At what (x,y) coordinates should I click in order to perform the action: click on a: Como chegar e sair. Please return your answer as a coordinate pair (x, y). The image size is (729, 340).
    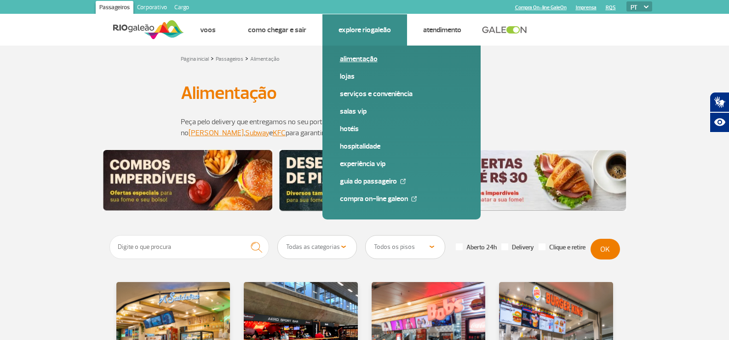
    Looking at the image, I should click on (277, 30).